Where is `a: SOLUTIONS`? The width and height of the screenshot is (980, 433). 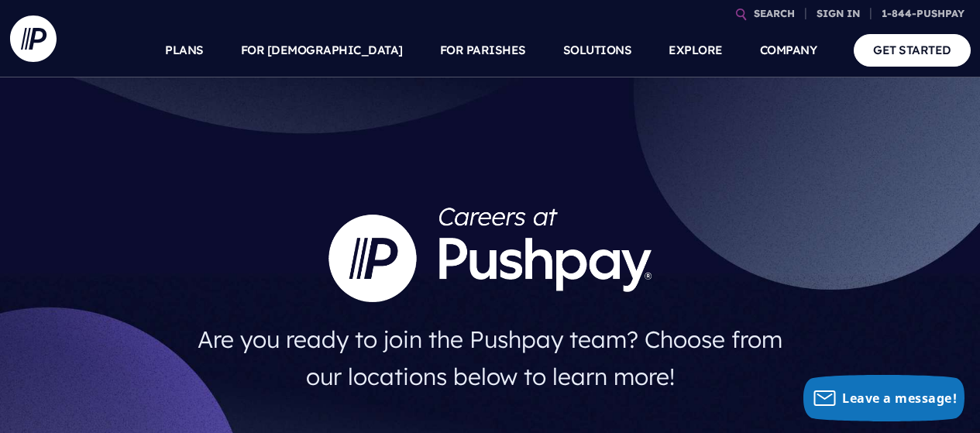
a: SOLUTIONS is located at coordinates (597, 50).